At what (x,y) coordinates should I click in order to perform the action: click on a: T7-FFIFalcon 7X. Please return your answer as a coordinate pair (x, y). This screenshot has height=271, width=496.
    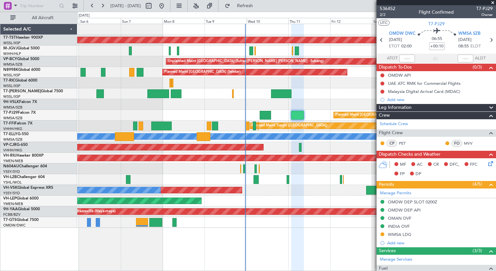
    Looking at the image, I should click on (18, 123).